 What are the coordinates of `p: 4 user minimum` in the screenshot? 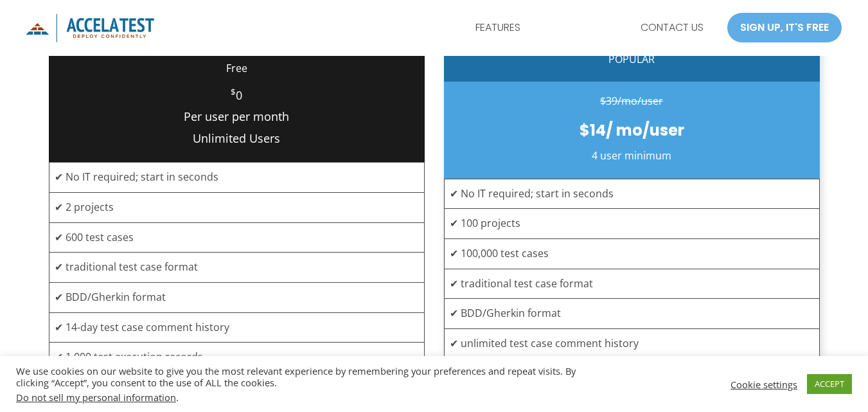 It's located at (632, 156).